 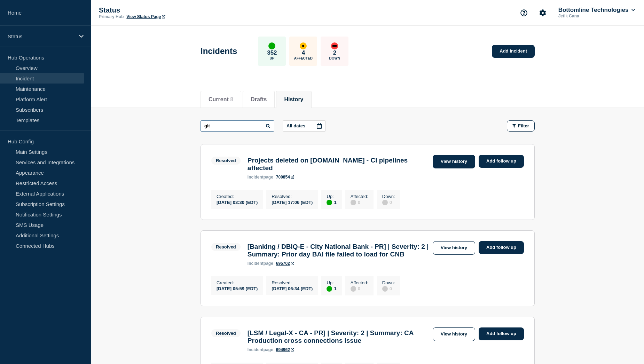 What do you see at coordinates (272, 58) in the screenshot?
I see `p: Up` at bounding box center [272, 58].